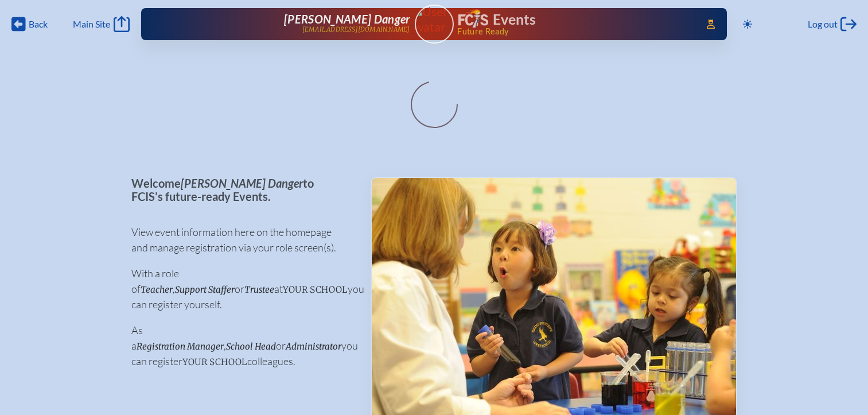  What do you see at coordinates (241, 189) in the screenshot?
I see `p: Welcome to FCIS’s future-ready Events.` at bounding box center [241, 189].